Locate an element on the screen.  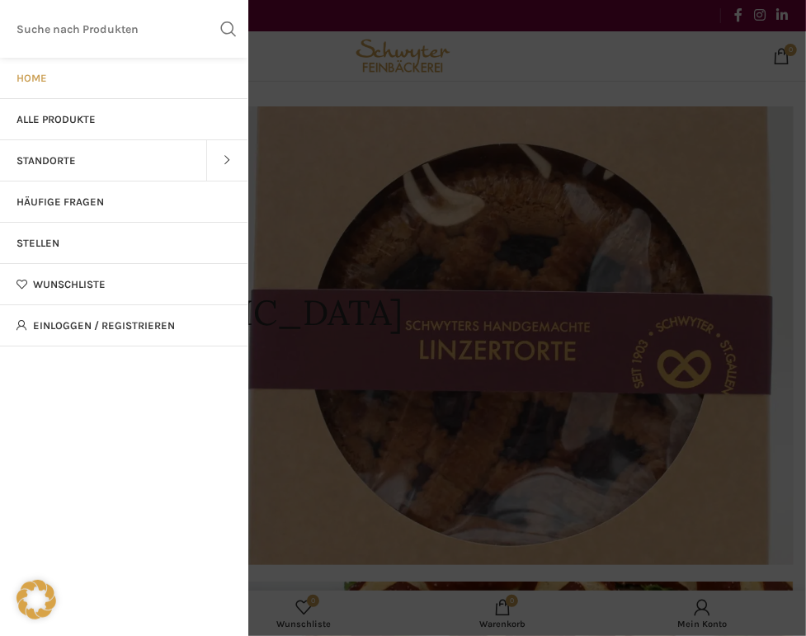
span: Standorte is located at coordinates (46, 161).